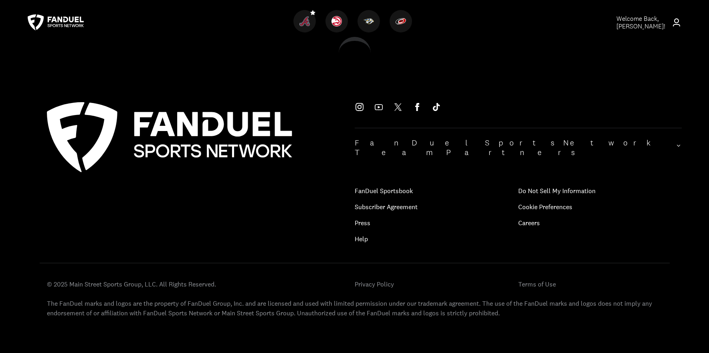 The width and height of the screenshot is (709, 353). Describe the element at coordinates (437, 191) in the screenshot. I see `a: FanDuel Sportsbook` at that location.